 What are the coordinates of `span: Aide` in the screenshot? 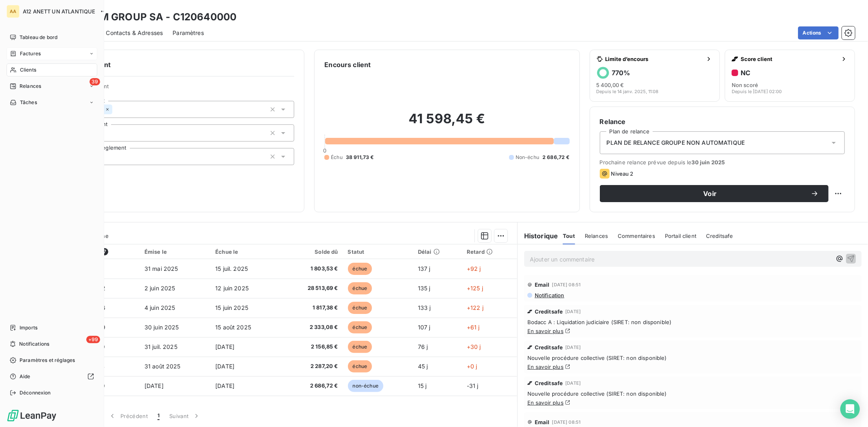 It's located at (25, 376).